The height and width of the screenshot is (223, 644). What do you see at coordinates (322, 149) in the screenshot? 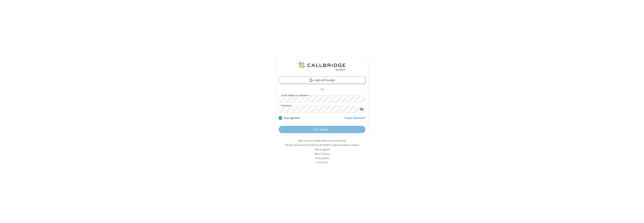
I see `a: Help & support` at bounding box center [322, 149].